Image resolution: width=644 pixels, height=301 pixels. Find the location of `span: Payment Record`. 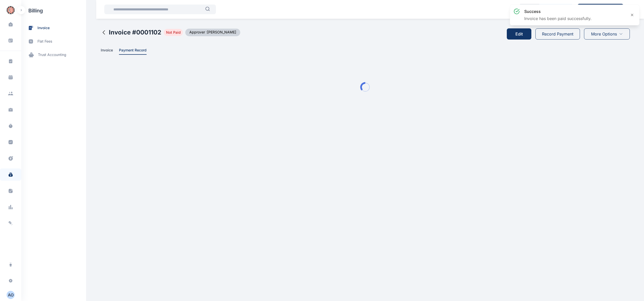

span: Payment Record is located at coordinates (133, 50).